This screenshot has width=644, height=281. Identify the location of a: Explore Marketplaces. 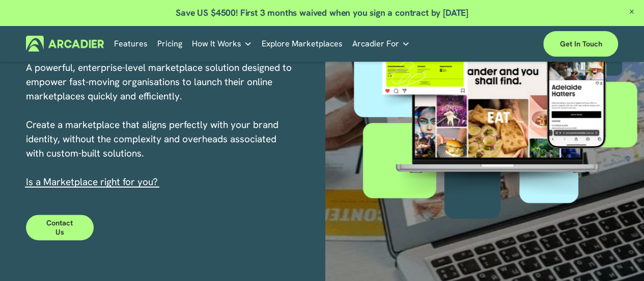
(302, 43).